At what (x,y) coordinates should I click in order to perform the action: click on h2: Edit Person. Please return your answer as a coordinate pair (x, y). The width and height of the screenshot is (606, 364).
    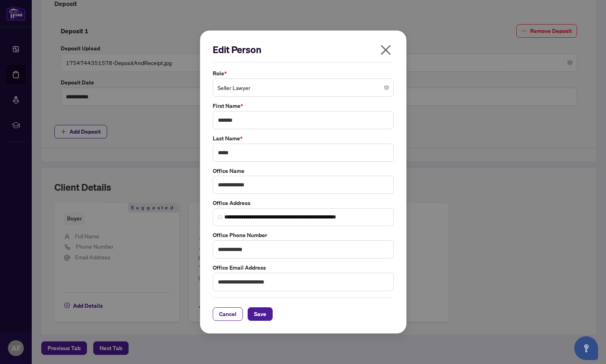
    Looking at the image, I should click on (303, 49).